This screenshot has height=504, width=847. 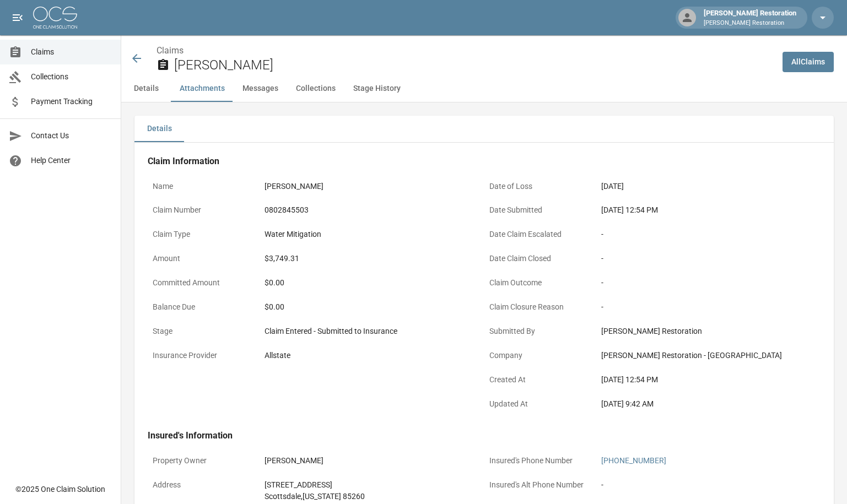 I want to click on button: Collections, so click(x=316, y=88).